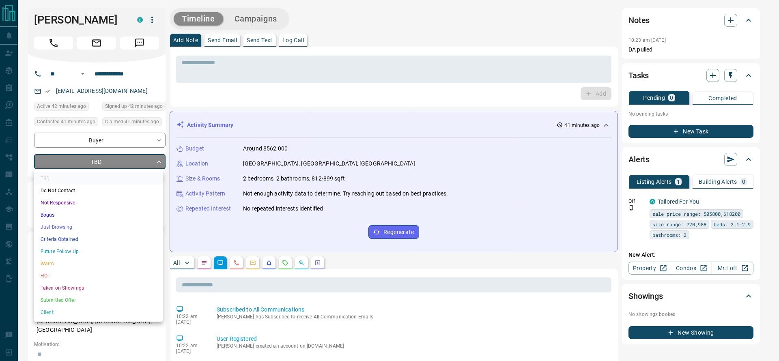  Describe the element at coordinates (98, 239) in the screenshot. I see `li: Criteria Obtained` at that location.